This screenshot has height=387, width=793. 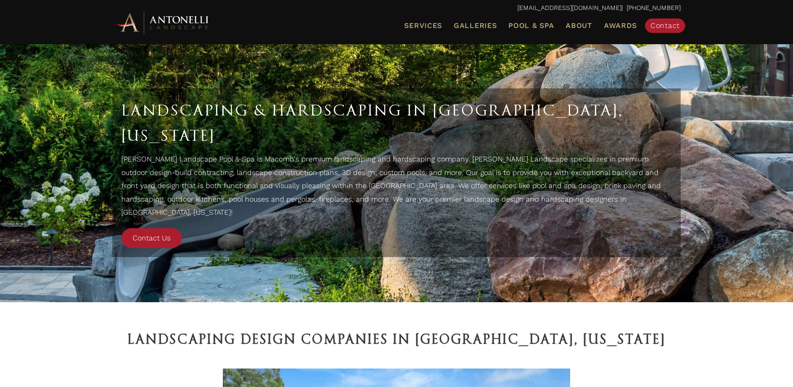 I want to click on a: Pool & Spa, so click(x=531, y=26).